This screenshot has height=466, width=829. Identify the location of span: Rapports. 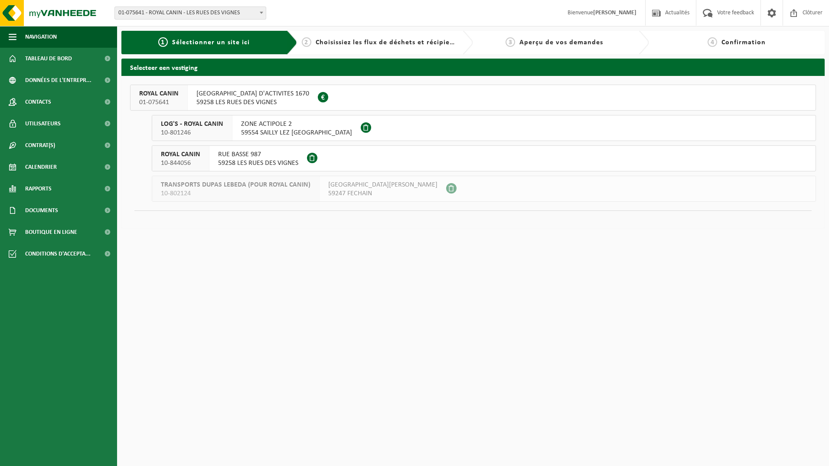
(38, 189).